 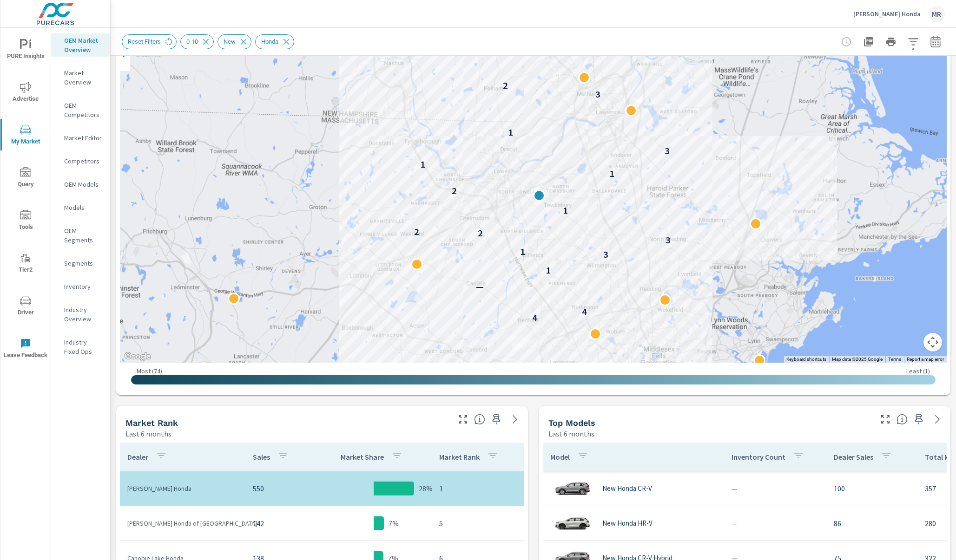 What do you see at coordinates (627, 489) in the screenshot?
I see `p: New Honda CR-V` at bounding box center [627, 489].